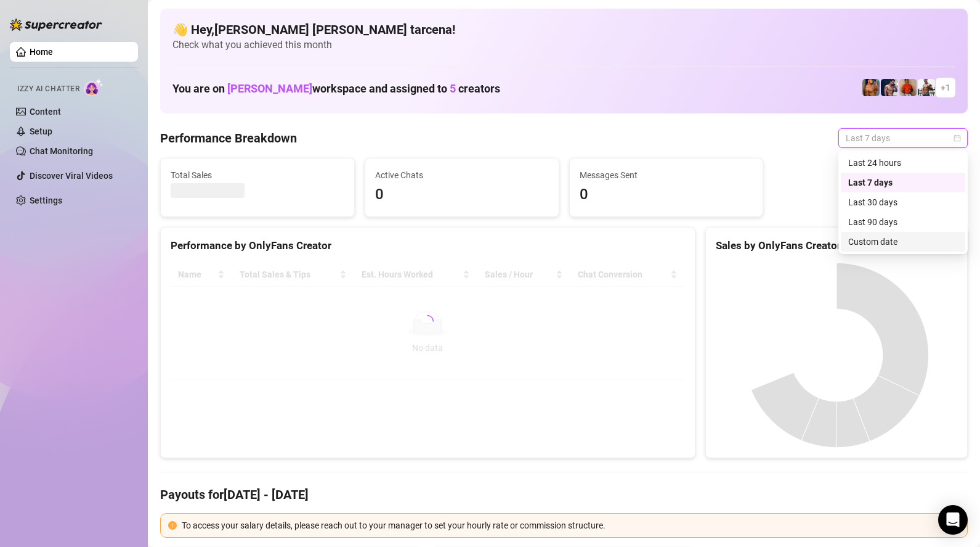 This screenshot has width=980, height=547. Describe the element at coordinates (41, 131) in the screenshot. I see `a: Setup` at that location.